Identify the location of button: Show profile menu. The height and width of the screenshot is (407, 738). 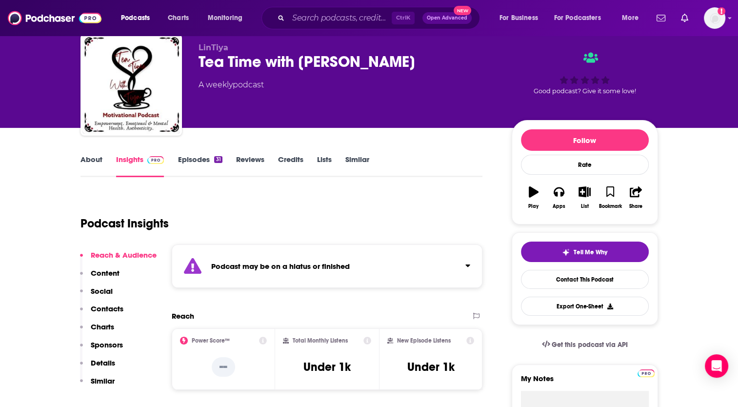
(715, 18).